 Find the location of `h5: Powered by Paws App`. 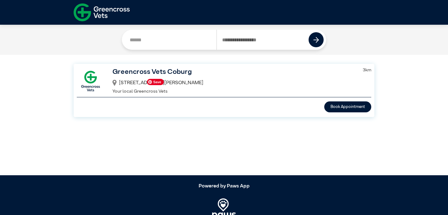

h5: Powered by Paws App is located at coordinates (224, 186).